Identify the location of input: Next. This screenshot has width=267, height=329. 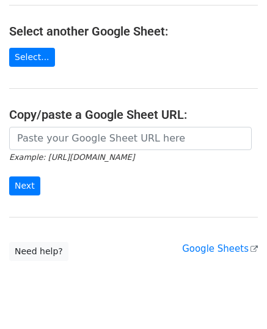
(24, 185).